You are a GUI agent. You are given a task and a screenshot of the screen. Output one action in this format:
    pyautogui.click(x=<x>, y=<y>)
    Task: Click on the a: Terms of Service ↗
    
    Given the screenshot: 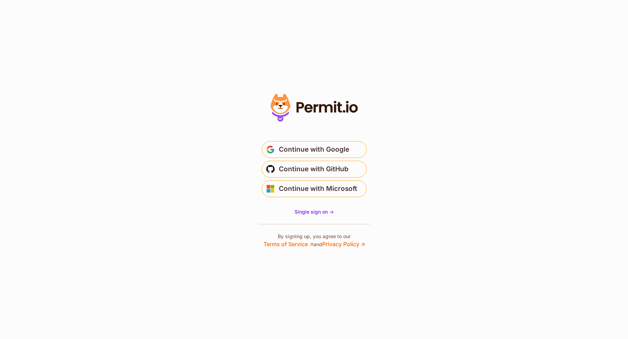 What is the action you would take?
    pyautogui.click(x=288, y=244)
    